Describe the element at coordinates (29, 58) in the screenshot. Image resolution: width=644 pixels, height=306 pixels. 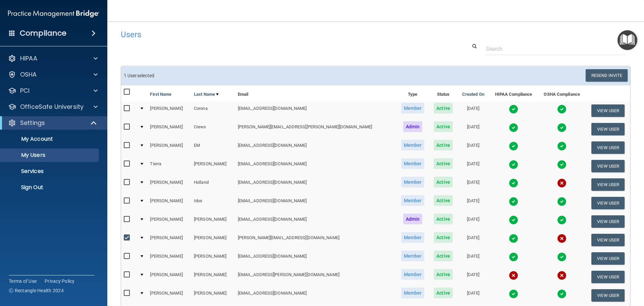
I see `p: HIPAA` at that location.